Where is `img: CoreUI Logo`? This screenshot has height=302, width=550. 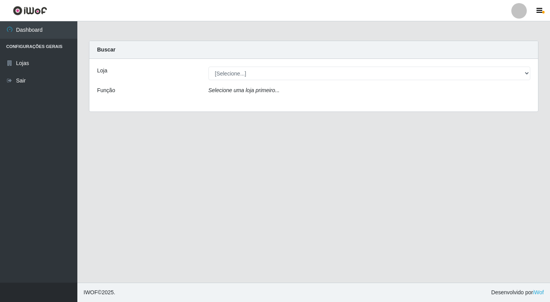 img: CoreUI Logo is located at coordinates (30, 10).